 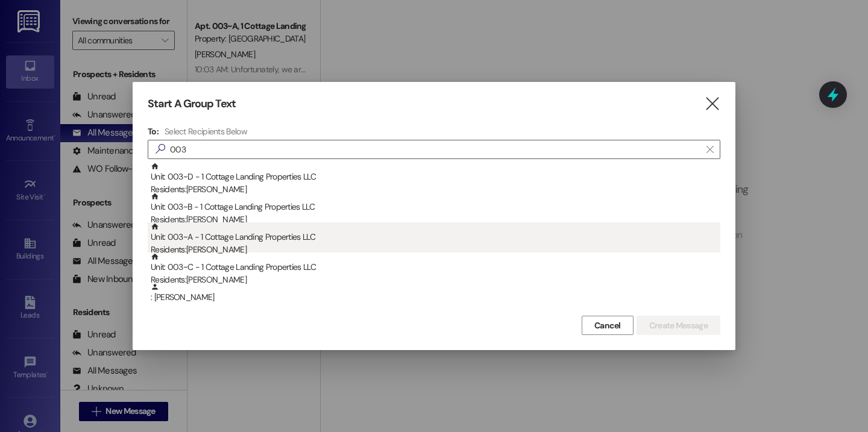 I want to click on button: Cancel, so click(x=607, y=325).